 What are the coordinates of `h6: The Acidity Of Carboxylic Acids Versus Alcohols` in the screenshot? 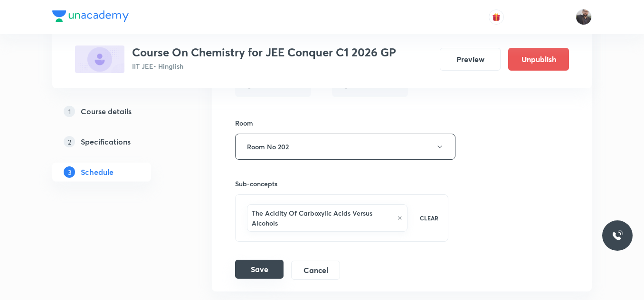 It's located at (322, 218).